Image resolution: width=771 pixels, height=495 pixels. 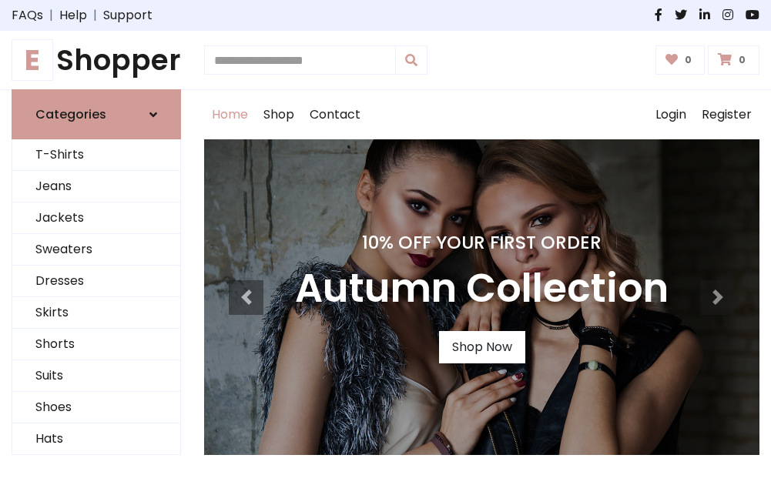 What do you see at coordinates (482, 347) in the screenshot?
I see `a: Shop Now` at bounding box center [482, 347].